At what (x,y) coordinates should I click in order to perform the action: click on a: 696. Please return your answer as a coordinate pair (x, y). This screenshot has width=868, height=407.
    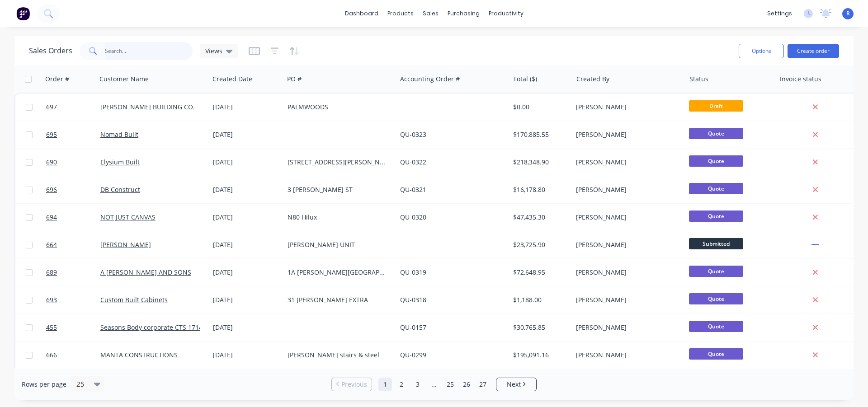
    Looking at the image, I should click on (73, 190).